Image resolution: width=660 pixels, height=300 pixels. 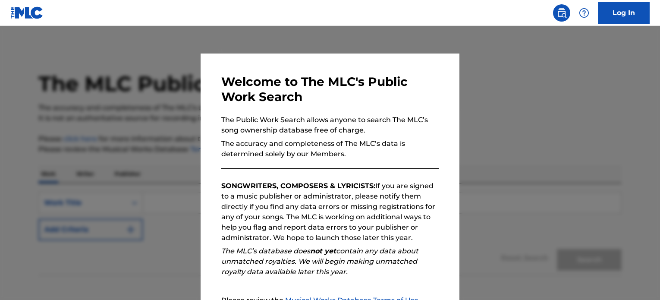 I want to click on img: search, so click(x=562, y=13).